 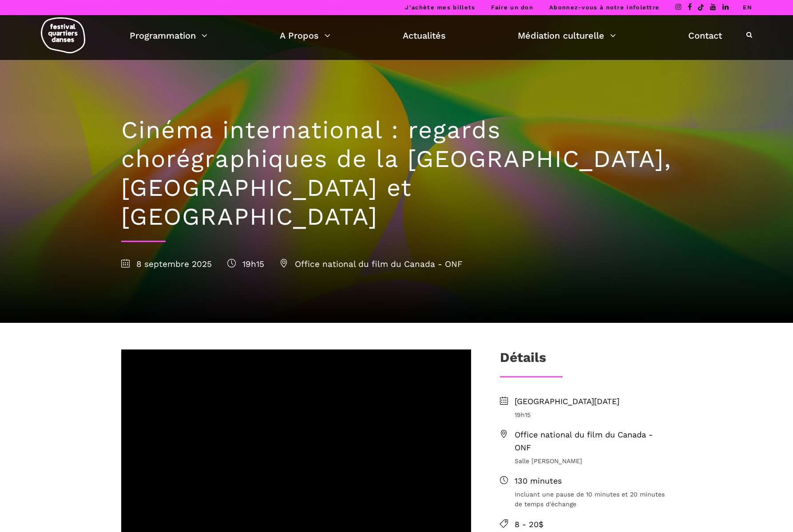 What do you see at coordinates (593, 481) in the screenshot?
I see `span: 130 minutes` at bounding box center [593, 481].